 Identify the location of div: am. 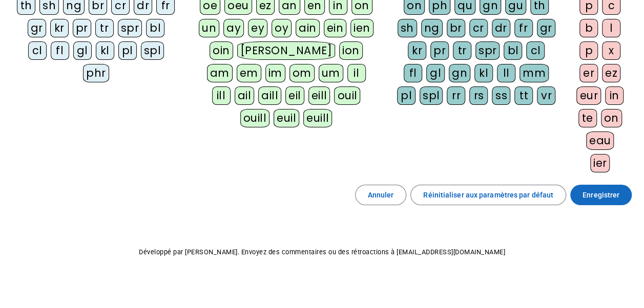
(220, 73).